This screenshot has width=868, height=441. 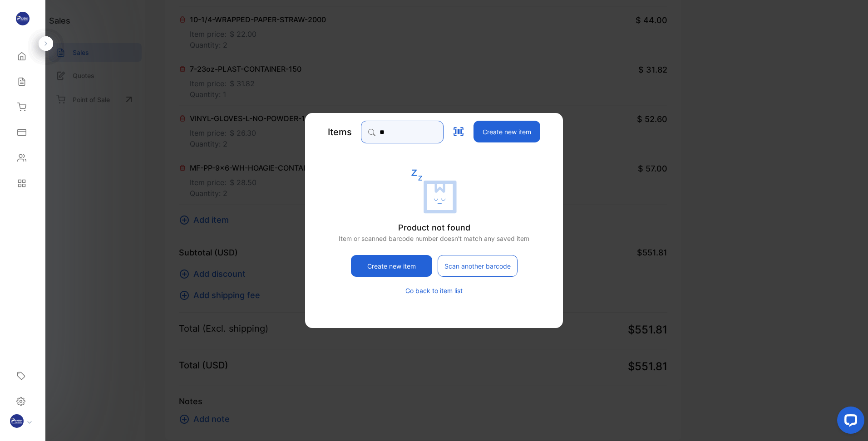 I want to click on img: logo, so click(x=23, y=19).